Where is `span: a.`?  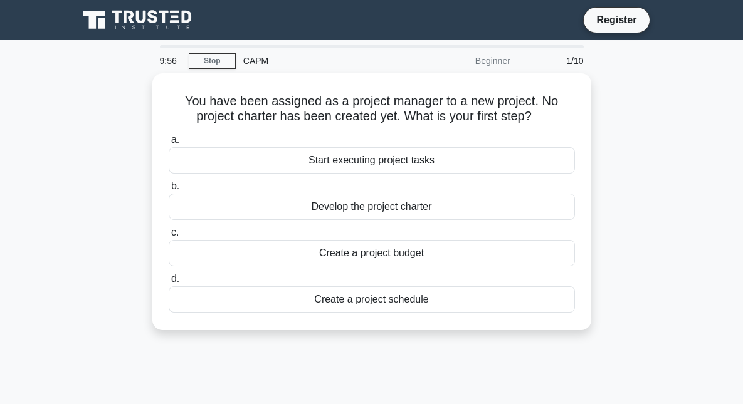
span: a. is located at coordinates (175, 139).